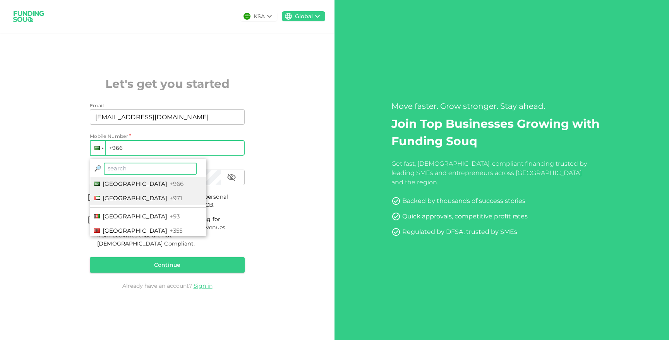 Image resolution: width=669 pixels, height=340 pixels. What do you see at coordinates (176, 198) in the screenshot?
I see `span: +971` at bounding box center [176, 198].